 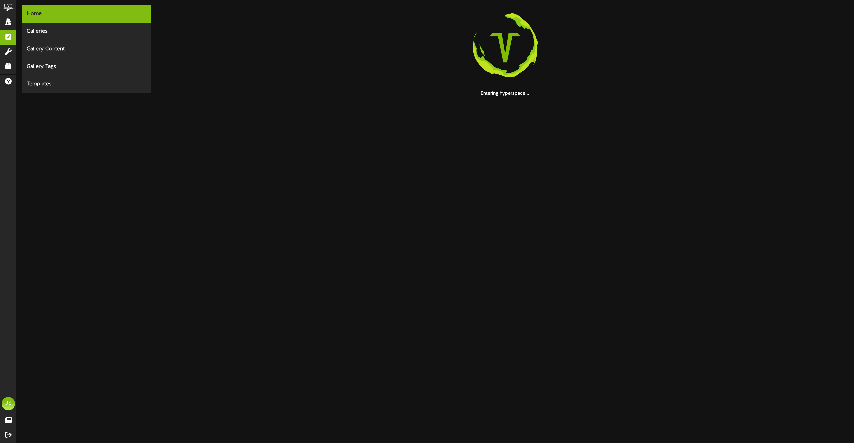 I want to click on div: Gallery Tags, so click(x=86, y=67).